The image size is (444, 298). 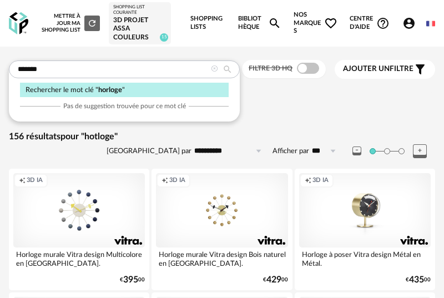 I want to click on span: 395, so click(x=130, y=280).